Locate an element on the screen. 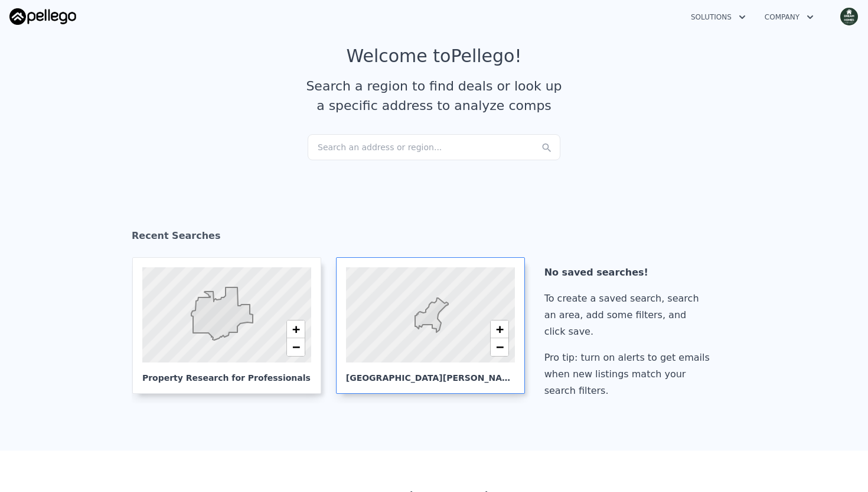 The height and width of the screenshot is (492, 868). div: Search an address or region... is located at coordinates (434, 147).